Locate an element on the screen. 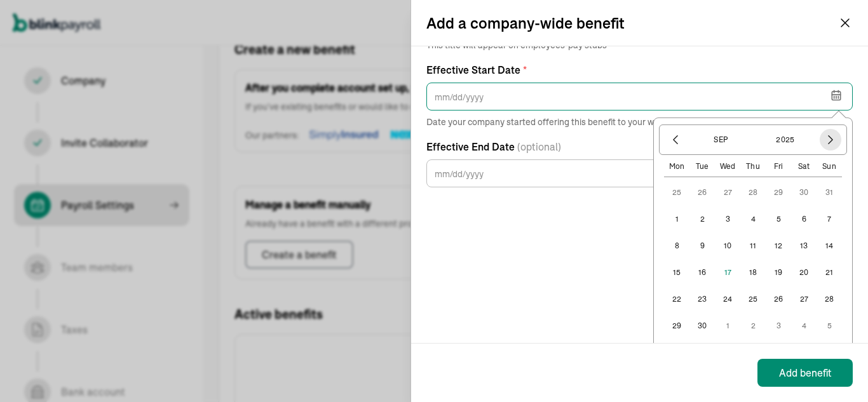 This screenshot has height=402, width=868. button: 21 is located at coordinates (829, 273).